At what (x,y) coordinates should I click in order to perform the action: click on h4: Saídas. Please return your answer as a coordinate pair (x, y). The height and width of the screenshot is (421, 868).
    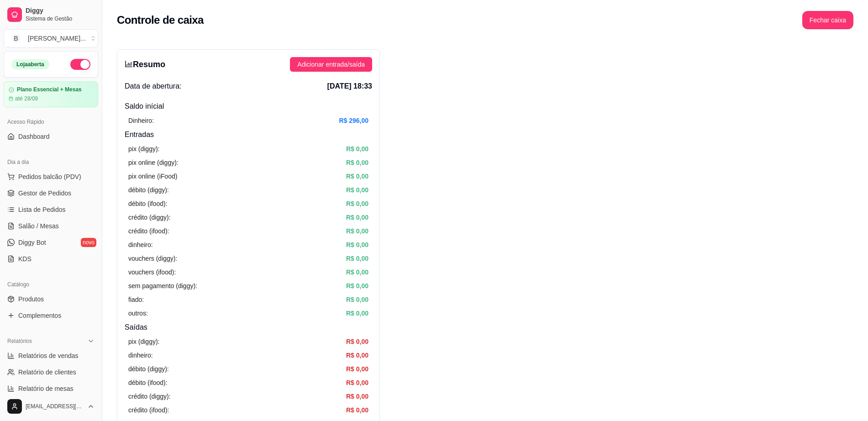
    Looking at the image, I should click on (248, 328).